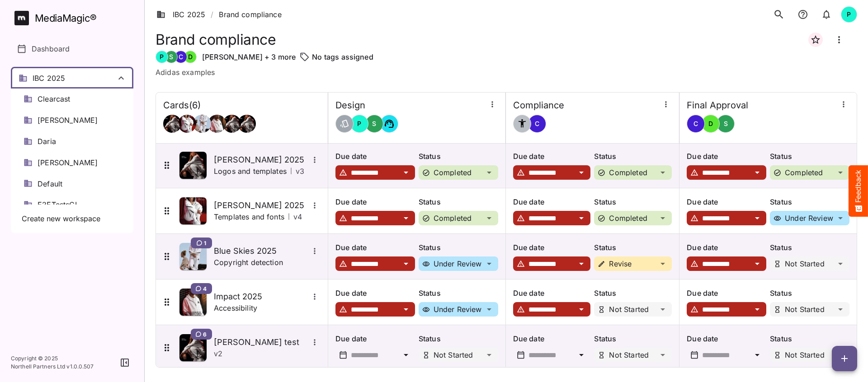 This screenshot has height=382, width=868. What do you see at coordinates (779, 14) in the screenshot?
I see `button: search` at bounding box center [779, 14].